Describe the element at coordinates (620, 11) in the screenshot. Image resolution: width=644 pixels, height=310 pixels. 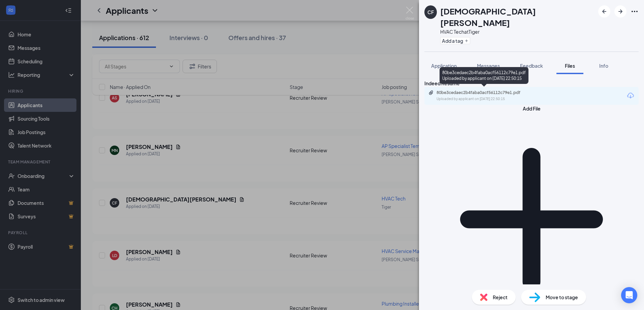
I see `svg: ArrowRight` at that location.